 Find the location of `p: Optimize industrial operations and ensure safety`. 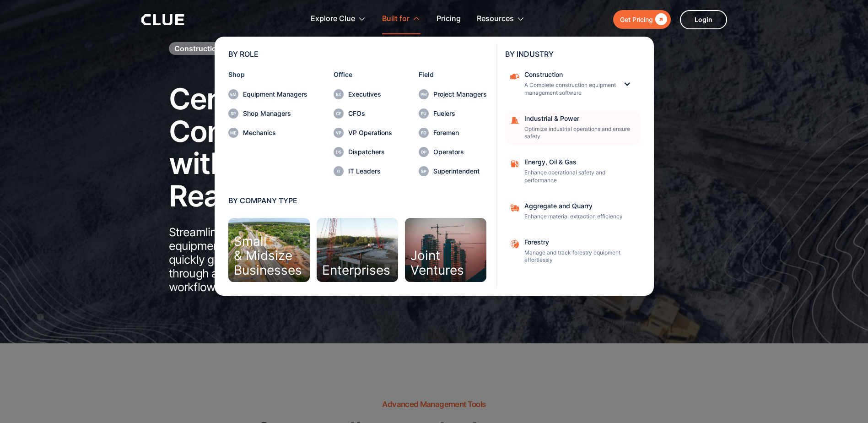

p: Optimize industrial operations and ensure safety is located at coordinates (580, 133).